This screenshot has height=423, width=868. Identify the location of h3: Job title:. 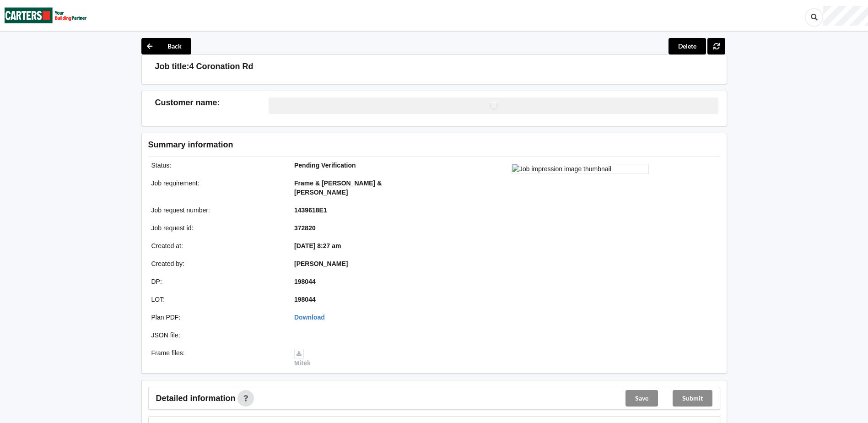
(172, 66).